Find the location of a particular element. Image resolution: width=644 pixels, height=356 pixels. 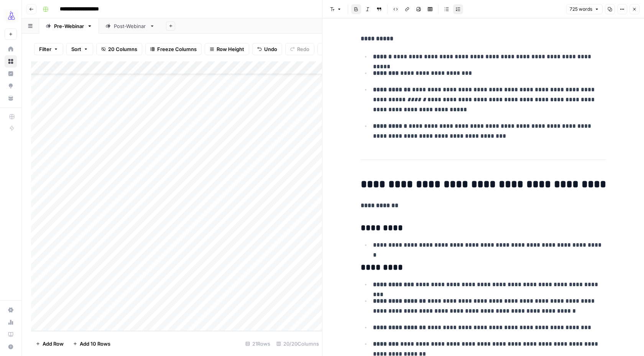

button: Filter is located at coordinates (49, 49).